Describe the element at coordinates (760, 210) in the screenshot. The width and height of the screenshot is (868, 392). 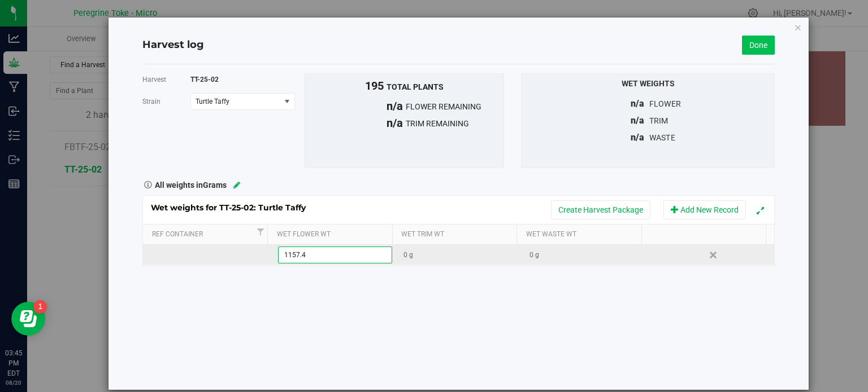
I see `button: Expand` at that location.